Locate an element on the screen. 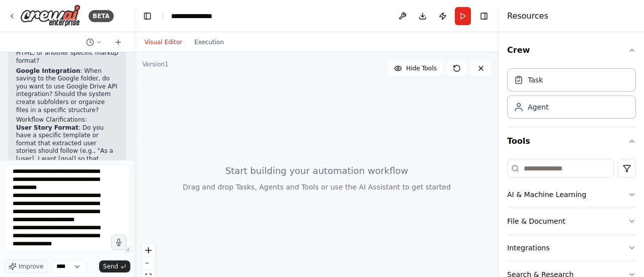 This screenshot has height=277, width=644. strong: Google Integration is located at coordinates (48, 71).